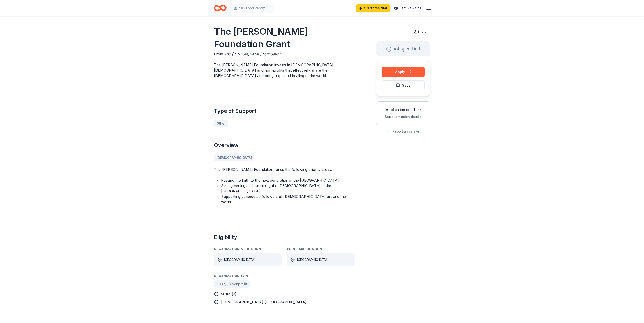 The image size is (644, 323). I want to click on button: Apply, so click(403, 72).